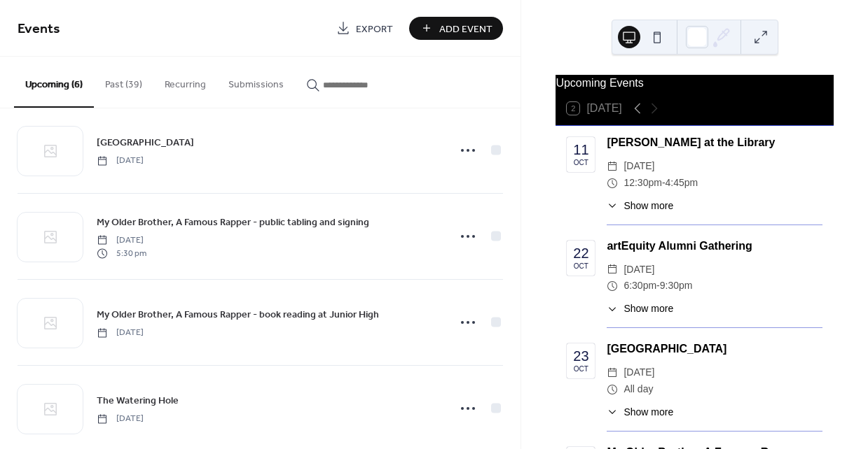 The height and width of the screenshot is (449, 868). Describe the element at coordinates (364, 28) in the screenshot. I see `a: Export` at that location.